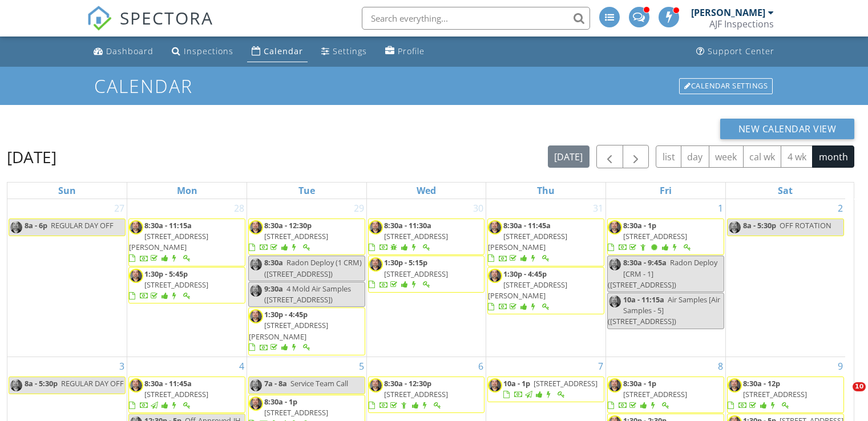 This screenshot has height=421, width=868. Describe the element at coordinates (525, 274) in the screenshot. I see `span: 1:30p - 4:45p` at that location.